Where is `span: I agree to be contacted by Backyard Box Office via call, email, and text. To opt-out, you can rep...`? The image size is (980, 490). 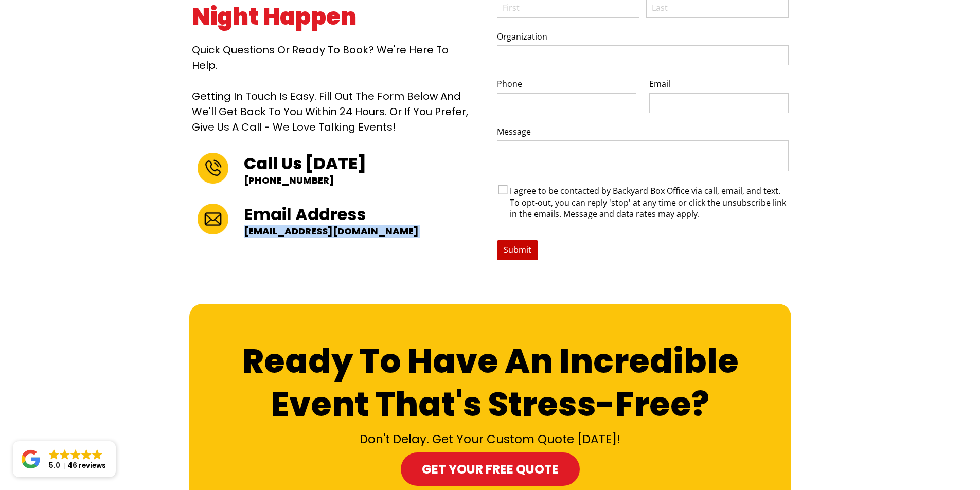
span: I agree to be contacted by Backyard Box Office via call, email, and text. To opt-out, you can rep... is located at coordinates (644, 202).